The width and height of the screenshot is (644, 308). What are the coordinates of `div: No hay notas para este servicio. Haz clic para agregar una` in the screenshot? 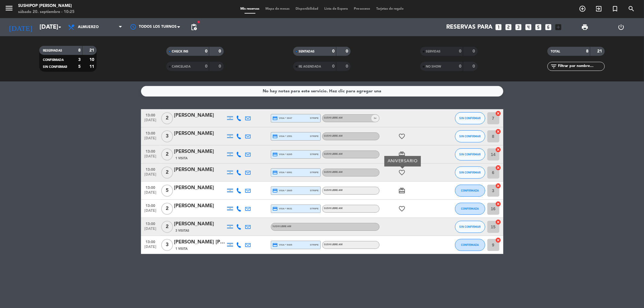 It's located at (322, 91).